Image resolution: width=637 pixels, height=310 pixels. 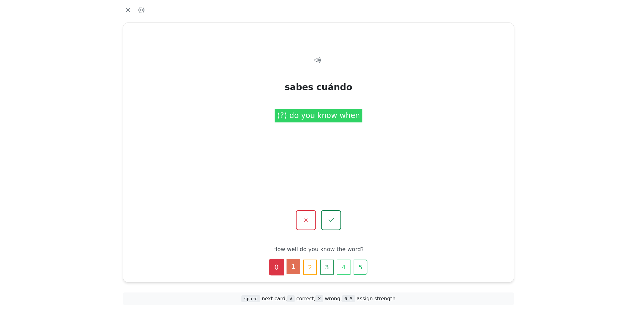 I want to click on span: next card , correct , wrong , assign strength, so click(x=318, y=299).